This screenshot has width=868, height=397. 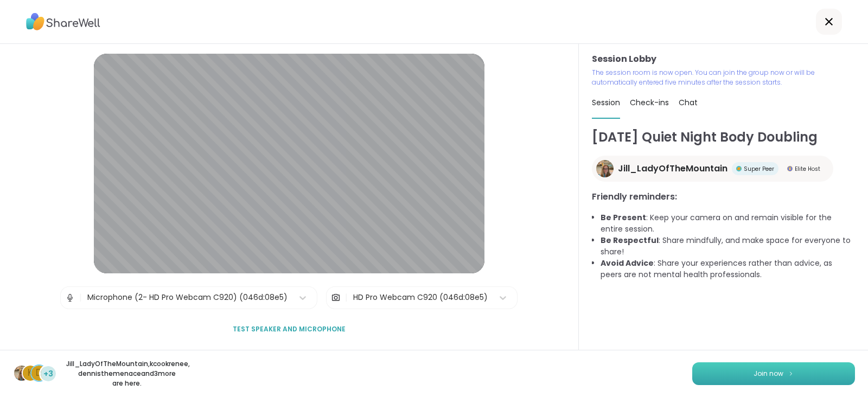 What do you see at coordinates (127, 374) in the screenshot?
I see `p: Jill_LadyOfTheMountain , kcookrenee , dennisthemenace and 3 more are here.` at bounding box center [127, 374].